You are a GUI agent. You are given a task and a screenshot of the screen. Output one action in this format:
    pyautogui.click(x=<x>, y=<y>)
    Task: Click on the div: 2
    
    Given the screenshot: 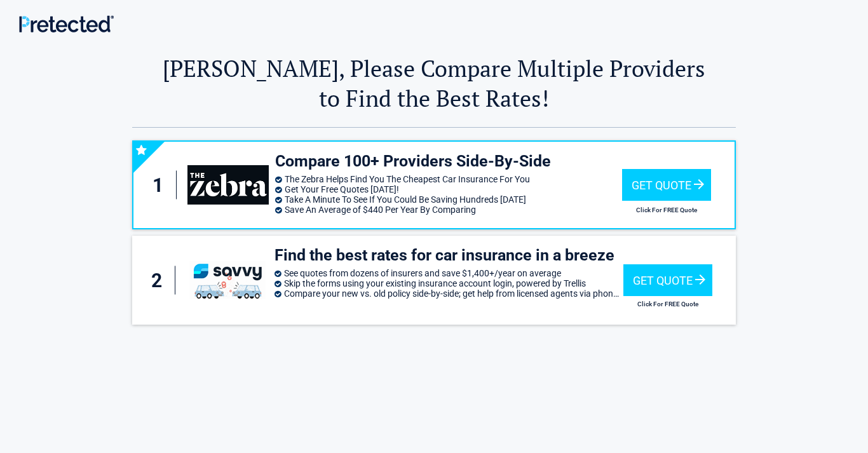 What is the action you would take?
    pyautogui.click(x=160, y=280)
    